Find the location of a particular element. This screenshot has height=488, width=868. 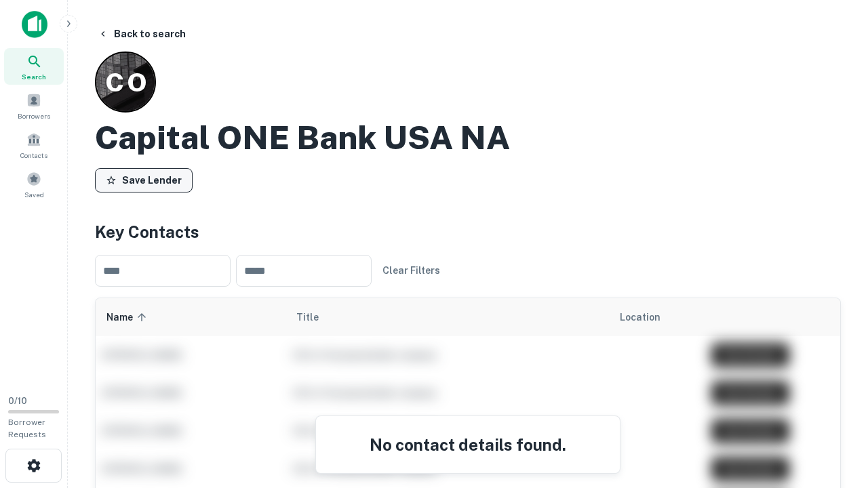

h2: Capital ONE Bank USA NA is located at coordinates (302, 138).